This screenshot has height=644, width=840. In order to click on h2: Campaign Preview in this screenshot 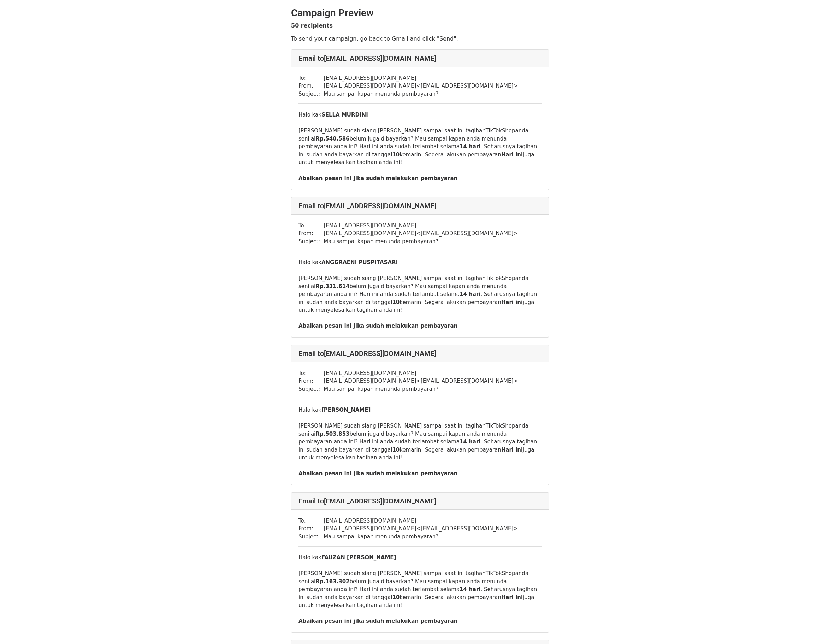, I will do `click(420, 14)`.